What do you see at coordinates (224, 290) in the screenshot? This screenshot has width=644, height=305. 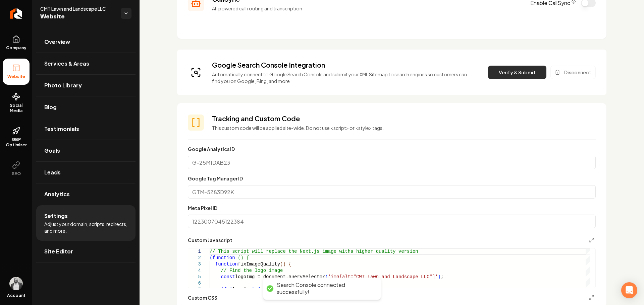 I see `span: if` at bounding box center [224, 290].